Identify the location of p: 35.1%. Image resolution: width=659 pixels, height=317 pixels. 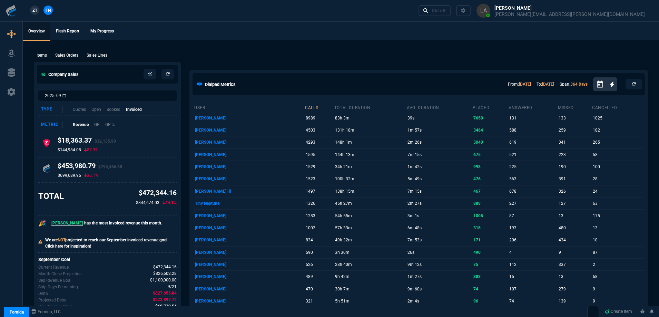
(91, 175).